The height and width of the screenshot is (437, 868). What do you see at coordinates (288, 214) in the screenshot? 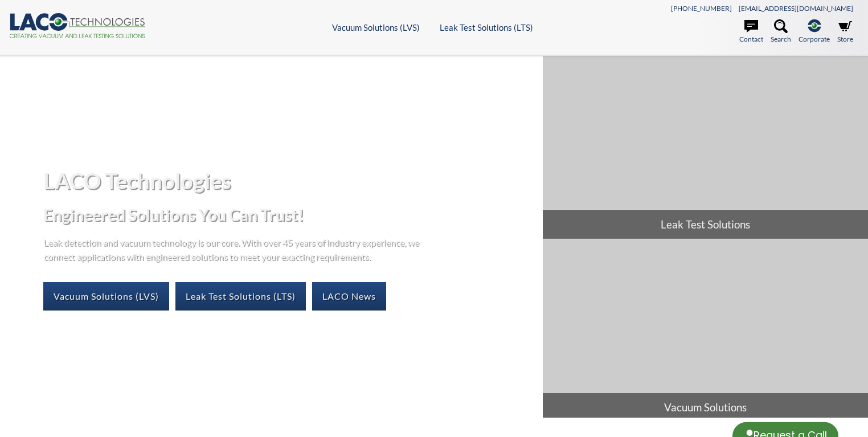
I see `h2: Engineered Solutions You Can Trust!` at bounding box center [288, 214].